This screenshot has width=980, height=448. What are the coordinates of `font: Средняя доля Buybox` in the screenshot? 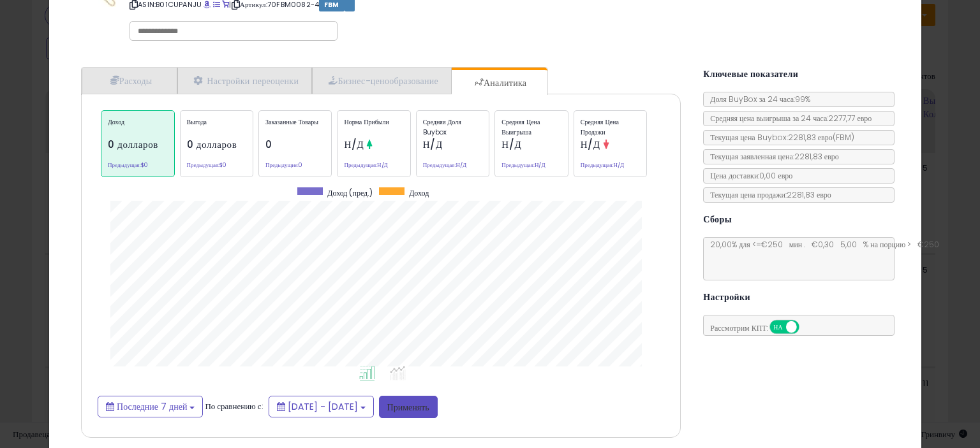 It's located at (442, 127).